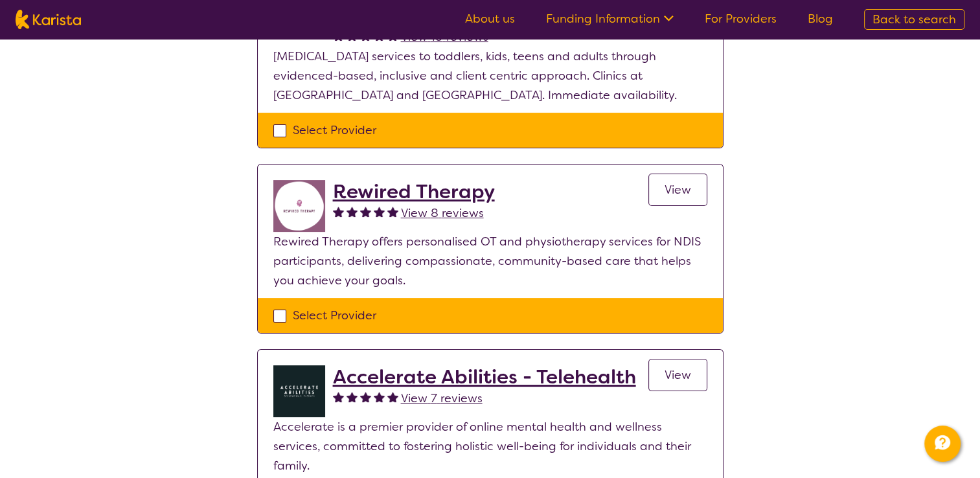 The height and width of the screenshot is (478, 980). What do you see at coordinates (414, 192) in the screenshot?
I see `a: Rewired Therapy` at bounding box center [414, 192].